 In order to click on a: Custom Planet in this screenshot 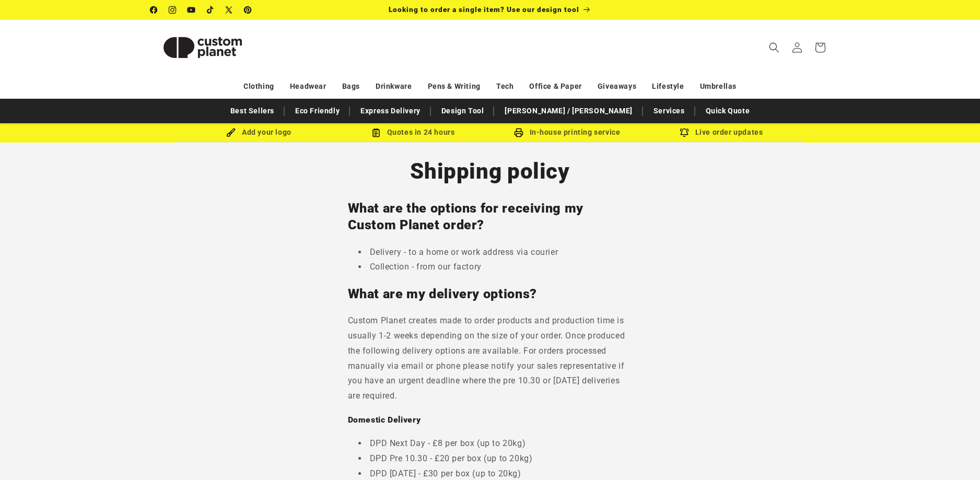, I will do `click(203, 47)`.